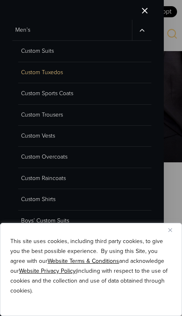 This screenshot has height=316, width=182. Describe the element at coordinates (83, 261) in the screenshot. I see `a: Website Terms & Conditions` at that location.